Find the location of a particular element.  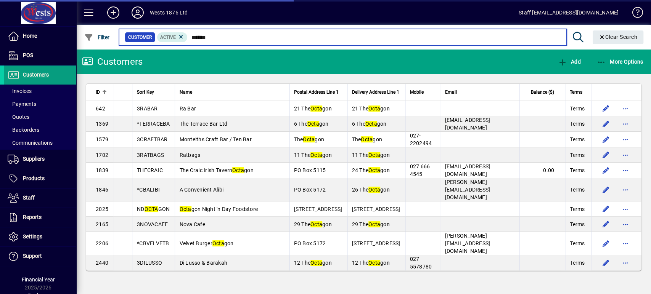

span: 1839 is located at coordinates (102, 170).